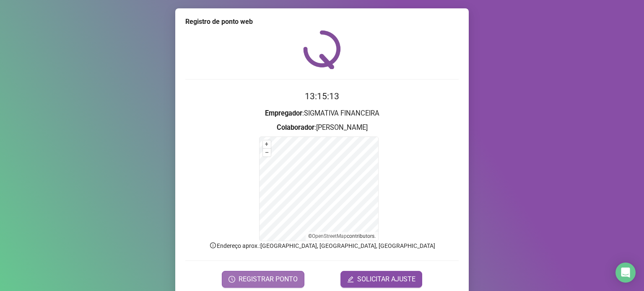 This screenshot has width=644, height=291. Describe the element at coordinates (322, 113) in the screenshot. I see `h3: : SIGMATIVA FINANCEIRA` at that location.